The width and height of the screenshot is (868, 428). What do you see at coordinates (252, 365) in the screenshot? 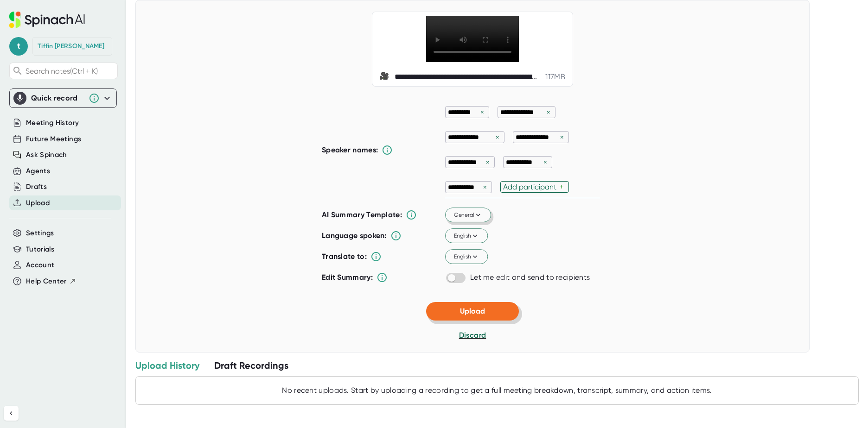
I see `div: Draft Recordings` at bounding box center [252, 365].